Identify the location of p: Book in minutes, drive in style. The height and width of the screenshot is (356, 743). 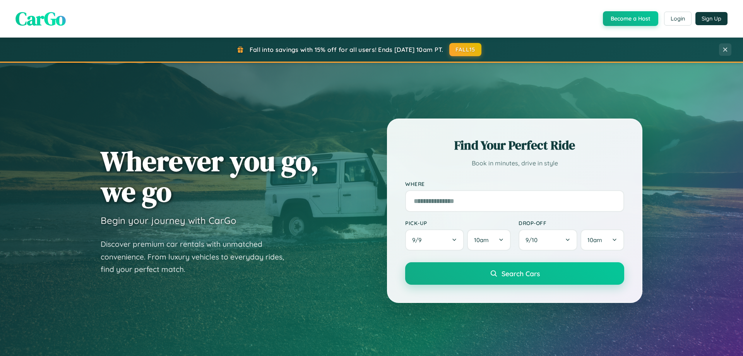
(515, 163).